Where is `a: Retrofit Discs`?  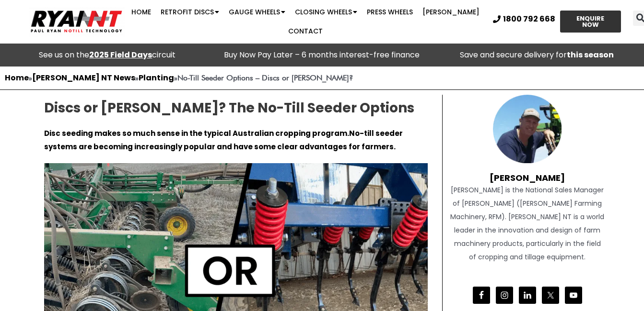 a: Retrofit Discs is located at coordinates (190, 12).